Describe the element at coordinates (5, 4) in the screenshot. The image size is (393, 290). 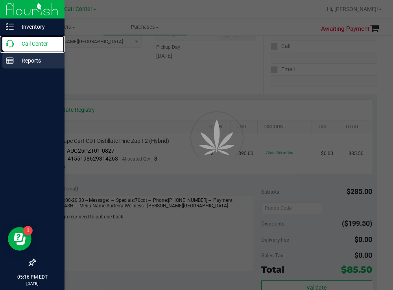
I see `span: 1` at that location.